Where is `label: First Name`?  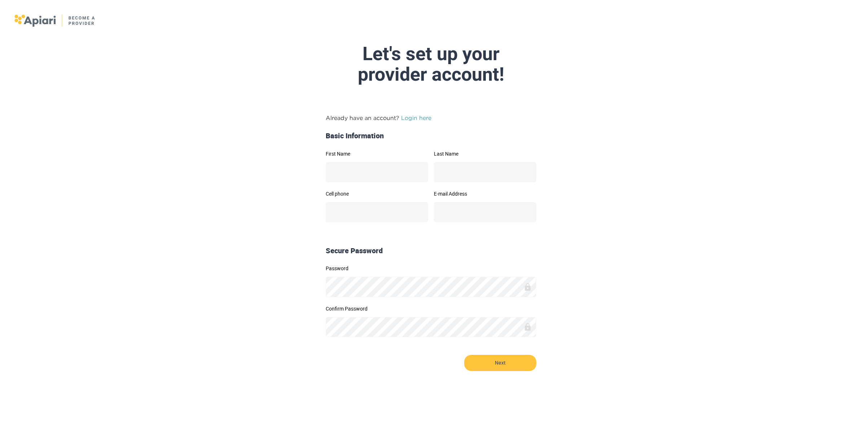 label: First Name is located at coordinates (377, 154).